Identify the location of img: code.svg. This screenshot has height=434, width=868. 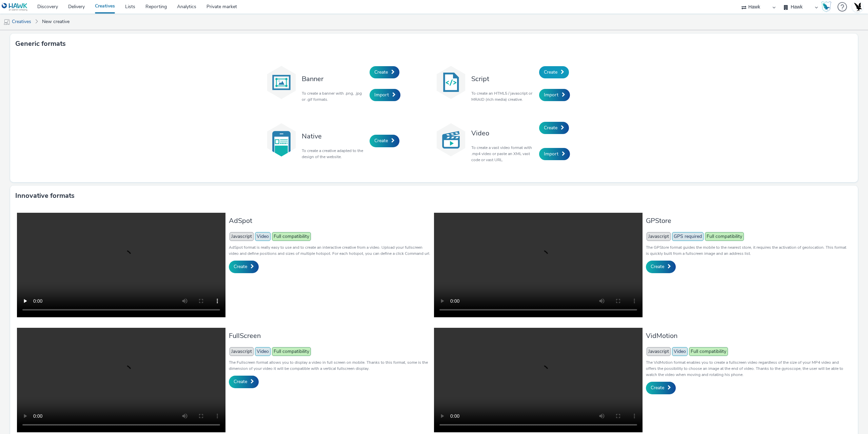
(451, 83).